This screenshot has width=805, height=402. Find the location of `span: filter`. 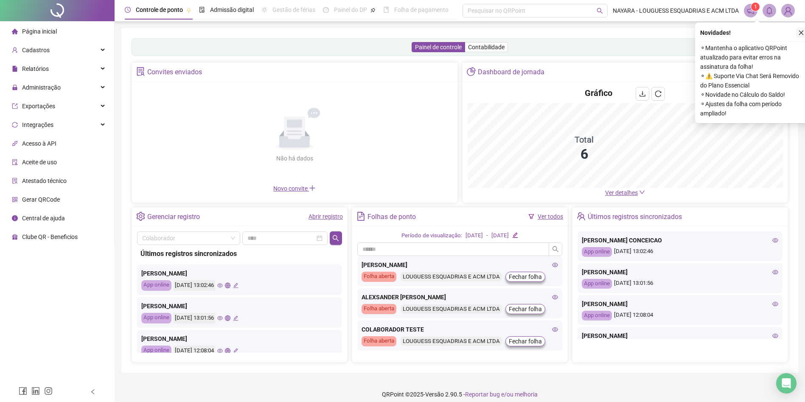

span: filter is located at coordinates (531, 216).